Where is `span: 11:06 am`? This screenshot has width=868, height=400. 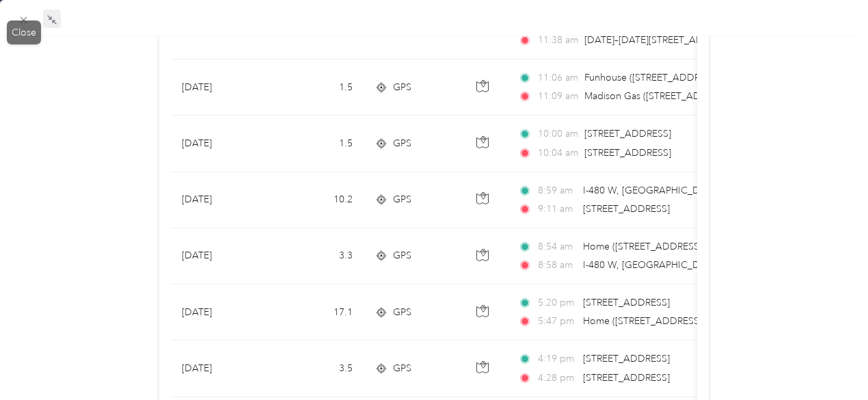 span: 11:06 am is located at coordinates (558, 78).